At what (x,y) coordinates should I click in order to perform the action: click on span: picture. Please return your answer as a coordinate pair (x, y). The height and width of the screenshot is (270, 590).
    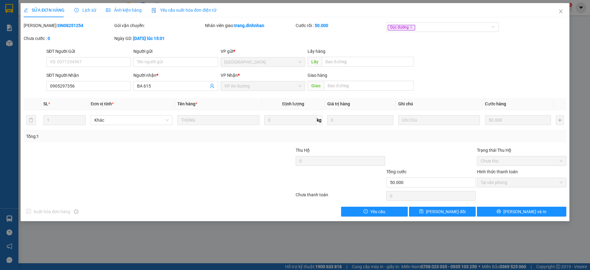
    Looking at the image, I should click on (108, 10).